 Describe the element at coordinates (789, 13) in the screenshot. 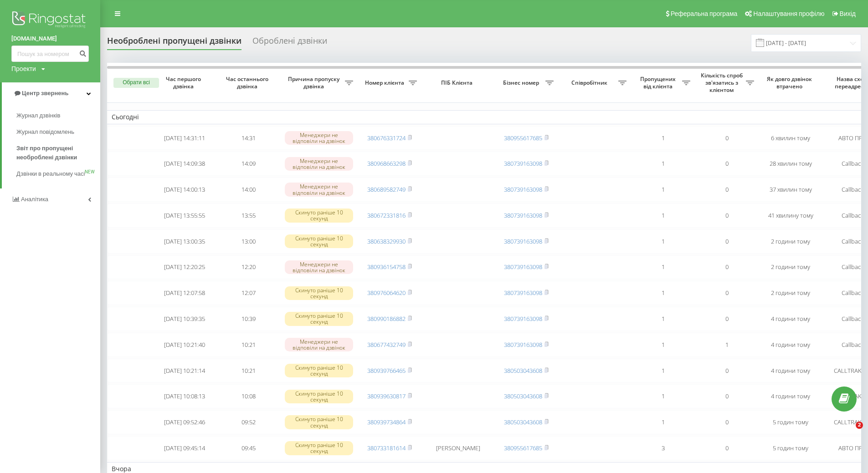

I see `span: Налаштування профілю` at that location.